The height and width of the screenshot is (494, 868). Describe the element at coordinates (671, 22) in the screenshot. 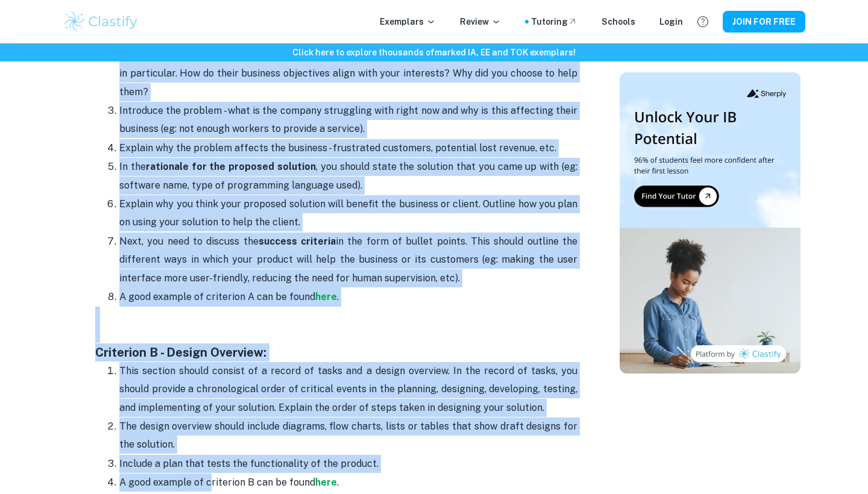

I see `div: Login` at that location.